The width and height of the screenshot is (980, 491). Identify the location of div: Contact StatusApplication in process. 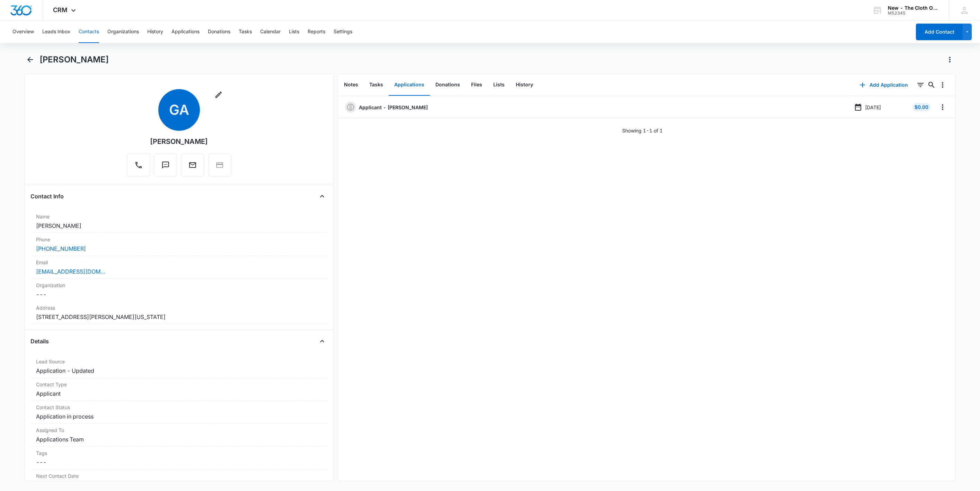
(179, 412).